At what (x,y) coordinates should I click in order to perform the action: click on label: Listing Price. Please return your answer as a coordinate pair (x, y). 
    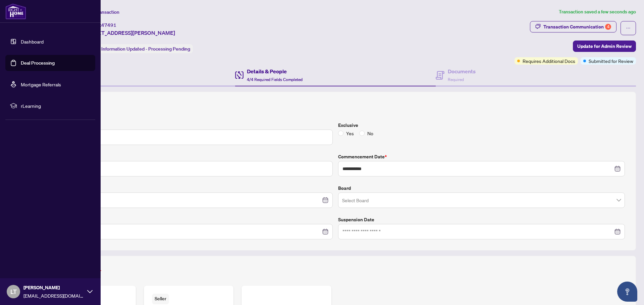
    Looking at the image, I should click on (189, 125).